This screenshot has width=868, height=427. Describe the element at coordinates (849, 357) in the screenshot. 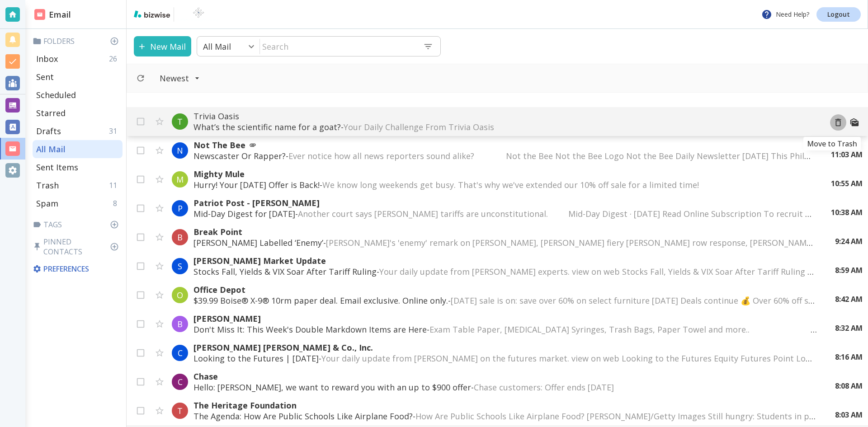

I see `p: 8:16 AM` at that location.